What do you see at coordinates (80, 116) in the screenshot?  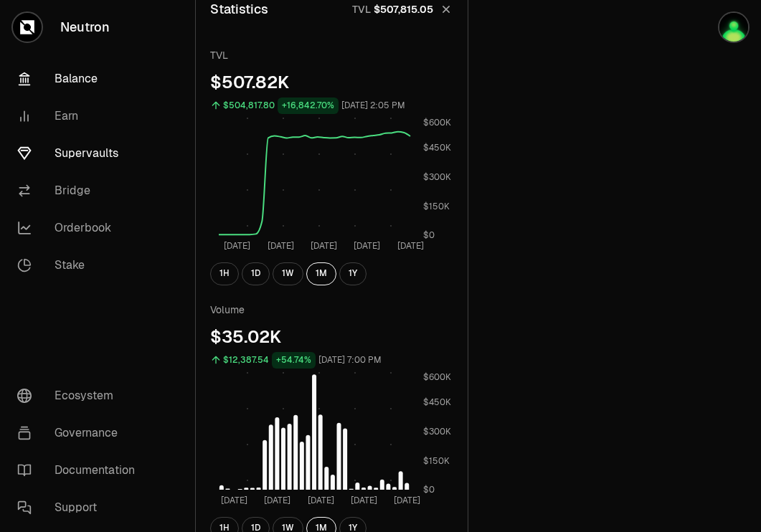 I see `a: Earn` at bounding box center [80, 116].